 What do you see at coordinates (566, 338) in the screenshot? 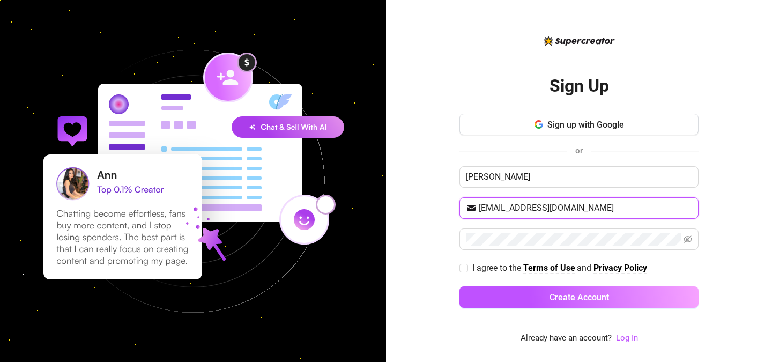
I see `span: Already have an account?` at bounding box center [566, 338].